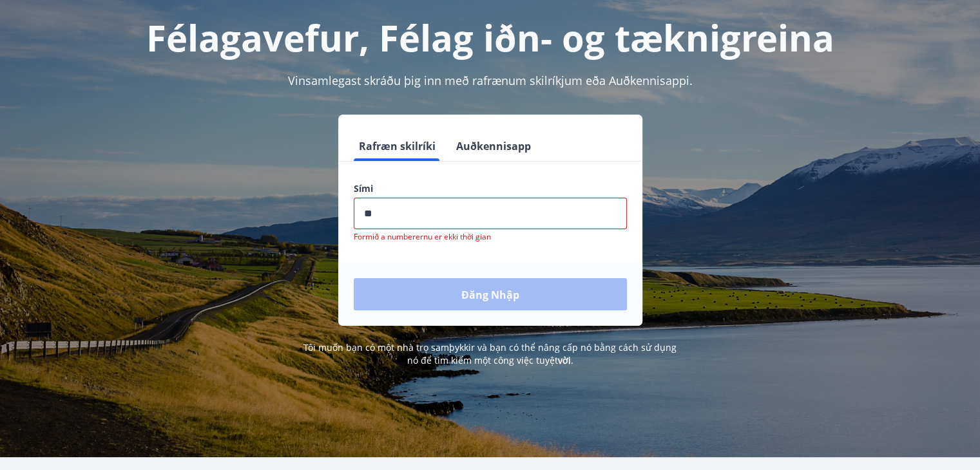 The width and height of the screenshot is (980, 470). I want to click on font: Formið a numberernu er ekki thời gian, so click(422, 236).